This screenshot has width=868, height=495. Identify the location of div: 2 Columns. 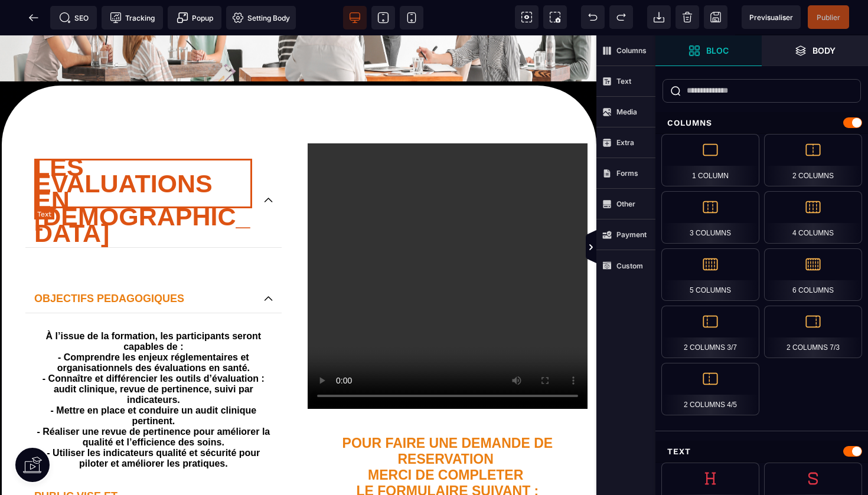
(813, 160).